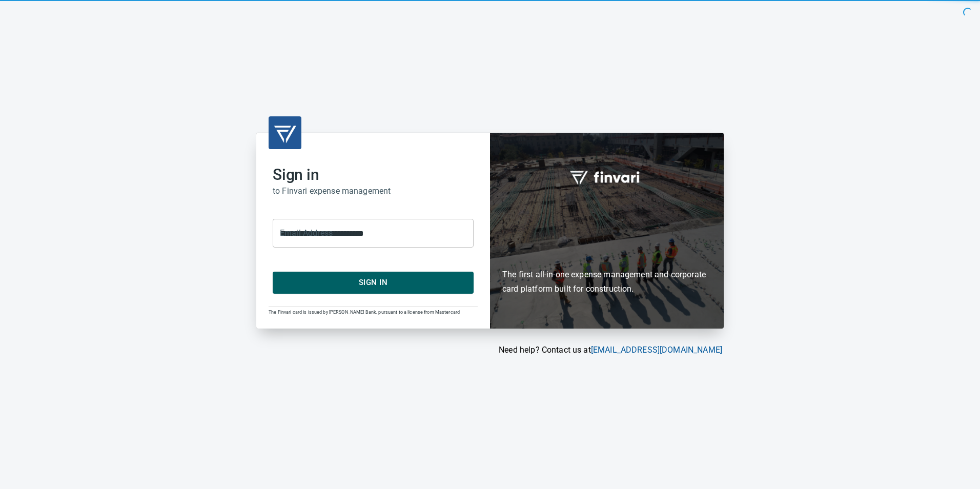 The width and height of the screenshot is (980, 489). What do you see at coordinates (285, 133) in the screenshot?
I see `img: transparent_logo.png` at bounding box center [285, 133].